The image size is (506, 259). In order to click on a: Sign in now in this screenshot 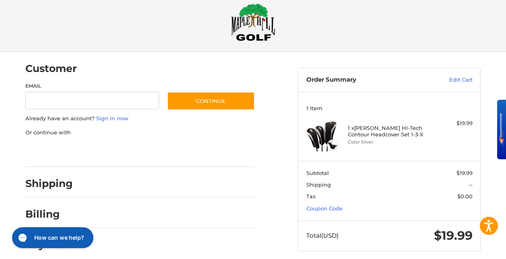, I will do `click(112, 118)`.